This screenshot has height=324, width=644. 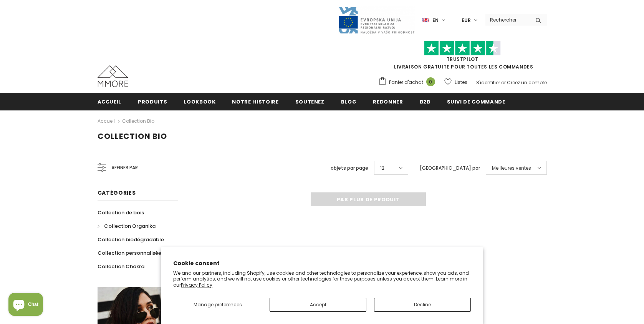 What do you see at coordinates (199, 101) in the screenshot?
I see `a: Lookbook` at bounding box center [199, 101].